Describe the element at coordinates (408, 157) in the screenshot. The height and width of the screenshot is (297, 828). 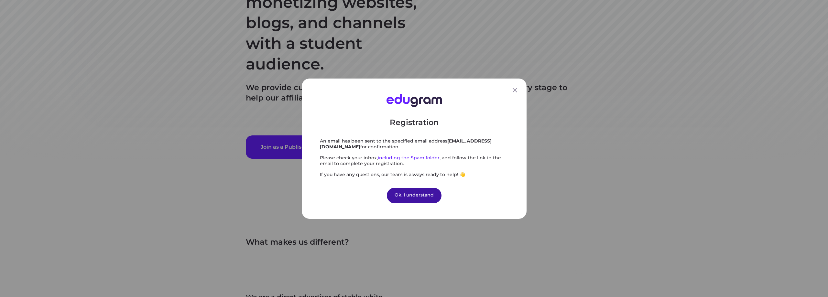
I see `span: including the Spam folder` at that location.